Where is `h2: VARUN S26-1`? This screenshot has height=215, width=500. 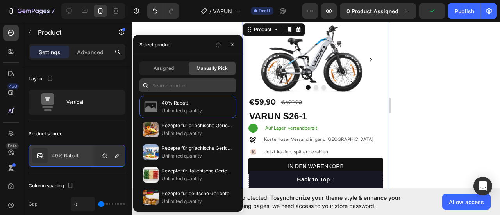 h2: VARUN S26-1 is located at coordinates (73, 95).